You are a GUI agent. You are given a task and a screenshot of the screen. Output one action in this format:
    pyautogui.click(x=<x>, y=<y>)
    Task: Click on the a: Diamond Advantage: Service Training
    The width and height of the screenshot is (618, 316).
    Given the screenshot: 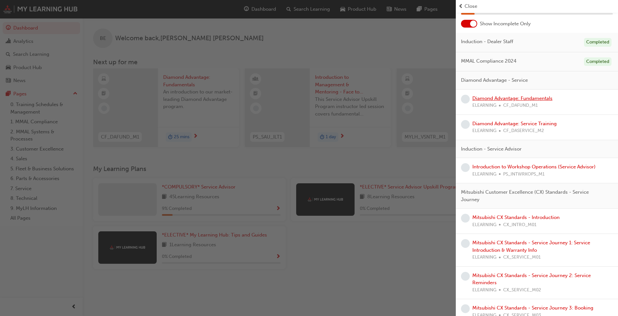 What is the action you would take?
    pyautogui.click(x=515, y=124)
    